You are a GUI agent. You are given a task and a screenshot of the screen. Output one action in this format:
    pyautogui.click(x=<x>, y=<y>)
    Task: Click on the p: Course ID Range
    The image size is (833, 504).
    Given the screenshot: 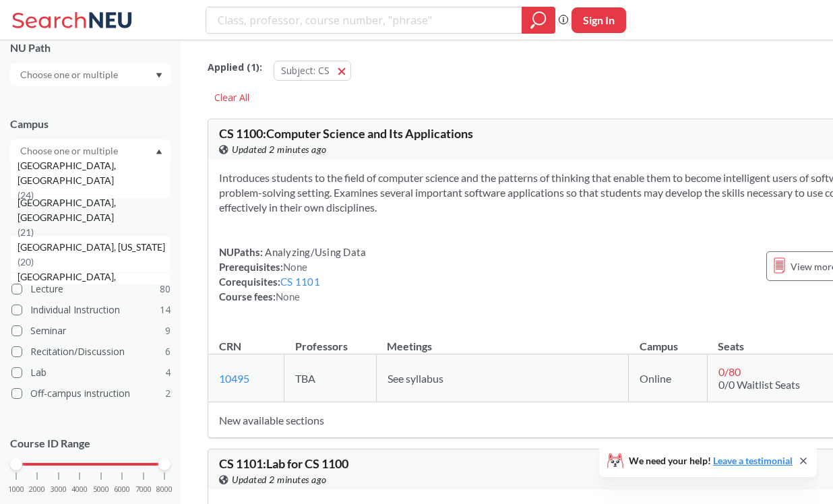 What is the action you would take?
    pyautogui.click(x=91, y=444)
    